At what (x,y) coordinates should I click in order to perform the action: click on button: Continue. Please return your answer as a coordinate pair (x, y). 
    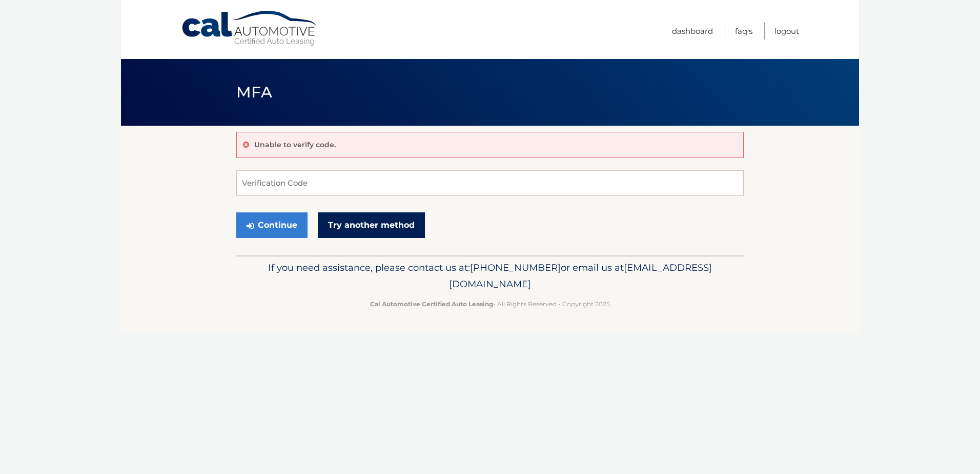
    Looking at the image, I should click on (272, 225).